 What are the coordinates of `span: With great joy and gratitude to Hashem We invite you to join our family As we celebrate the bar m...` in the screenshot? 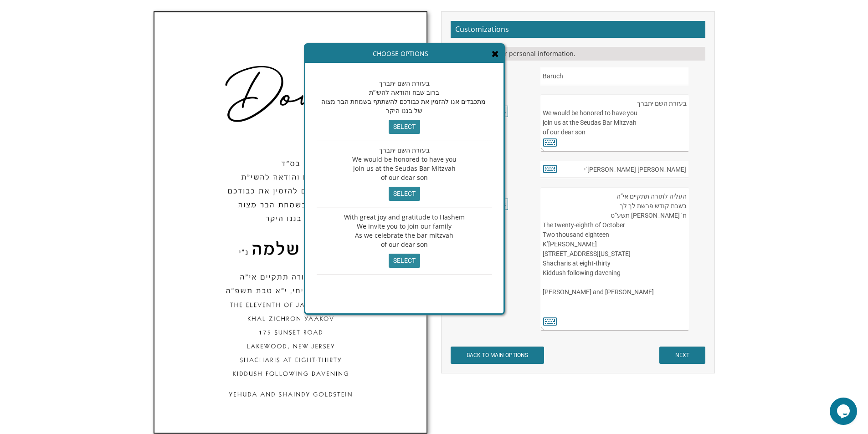 It's located at (404, 231).